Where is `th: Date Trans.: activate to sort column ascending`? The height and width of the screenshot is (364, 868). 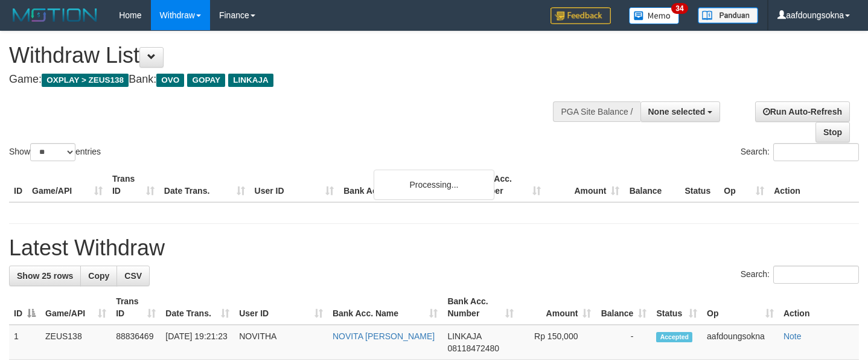 th: Date Trans.: activate to sort column ascending is located at coordinates (197, 308).